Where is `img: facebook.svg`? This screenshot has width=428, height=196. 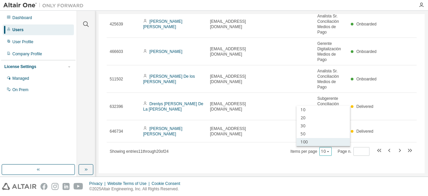
img: facebook.svg is located at coordinates (44, 186).